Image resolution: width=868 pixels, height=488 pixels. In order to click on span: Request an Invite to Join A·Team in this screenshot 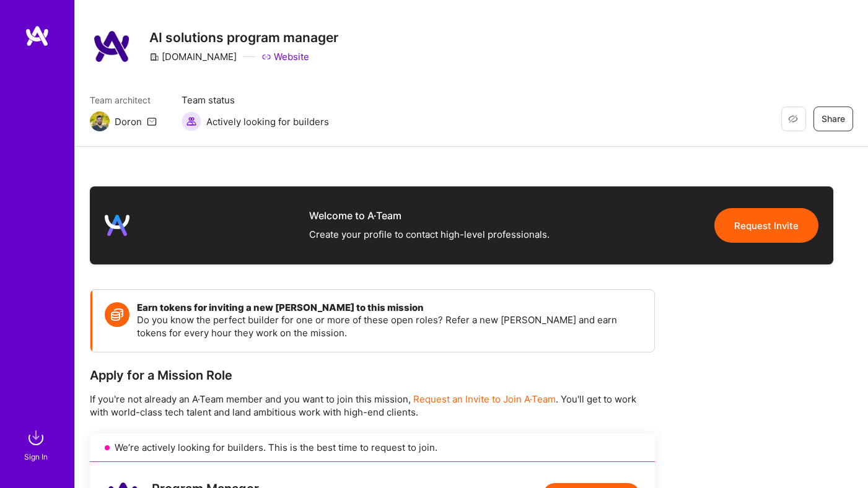, I will do `click(485, 399)`.